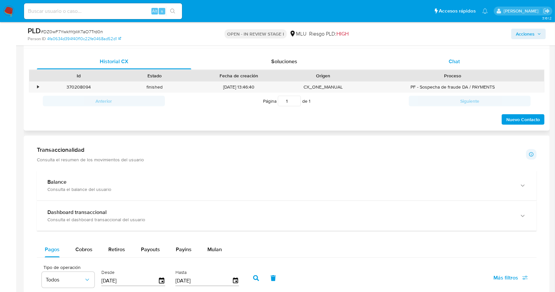 The height and width of the screenshot is (292, 555). Describe the element at coordinates (523, 119) in the screenshot. I see `button: Nuevo Contacto` at that location.